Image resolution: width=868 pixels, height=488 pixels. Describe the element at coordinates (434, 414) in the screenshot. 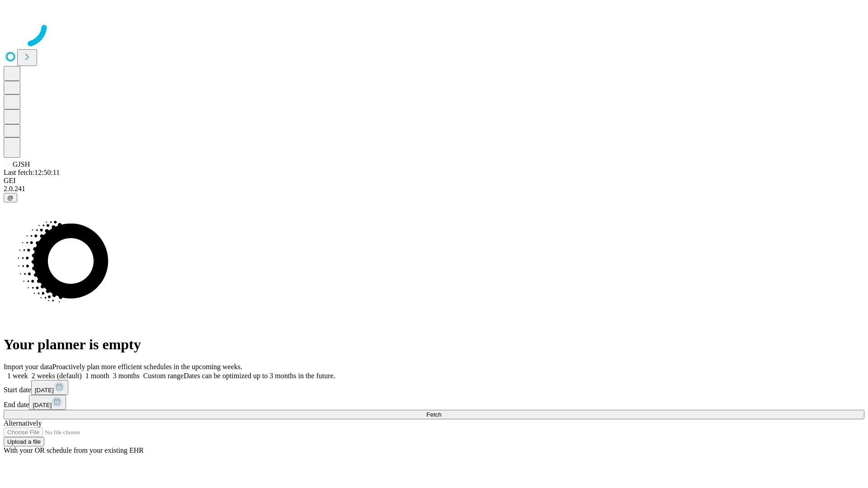

I see `button: Fetch` at that location.